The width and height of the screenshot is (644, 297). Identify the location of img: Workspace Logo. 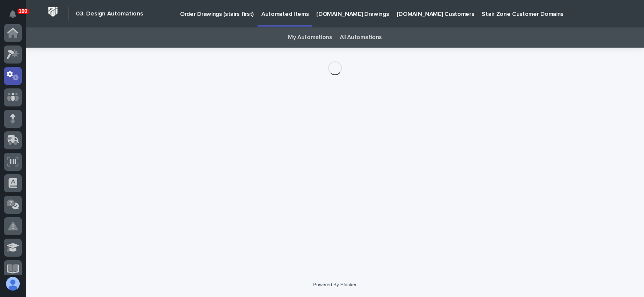
(53, 12).